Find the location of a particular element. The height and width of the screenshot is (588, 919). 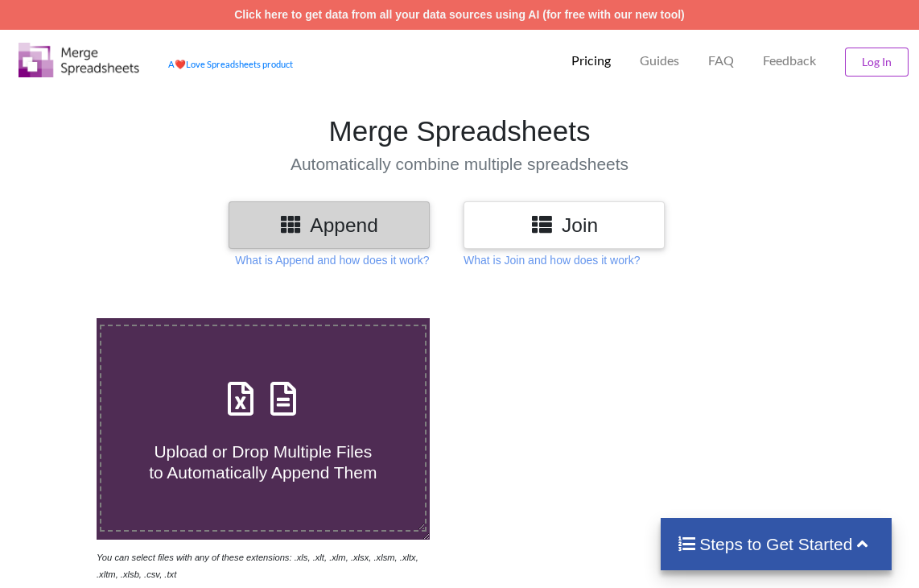

p: What is Join and how does it work? is located at coordinates (551, 260).